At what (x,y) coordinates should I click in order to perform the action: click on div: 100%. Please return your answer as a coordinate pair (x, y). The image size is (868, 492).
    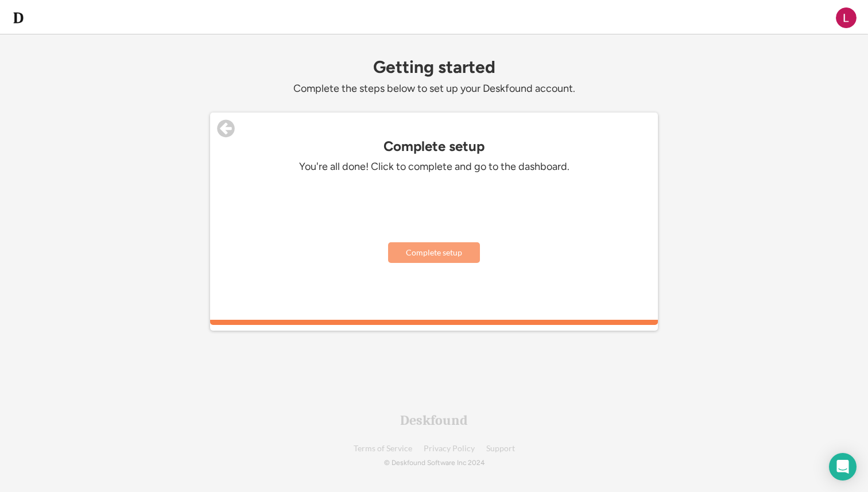
    Looking at the image, I should click on (434, 322).